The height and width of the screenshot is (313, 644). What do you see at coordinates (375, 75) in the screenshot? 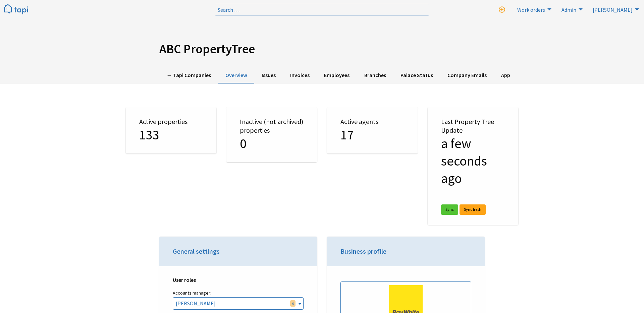
I see `a: Branches` at bounding box center [375, 75].